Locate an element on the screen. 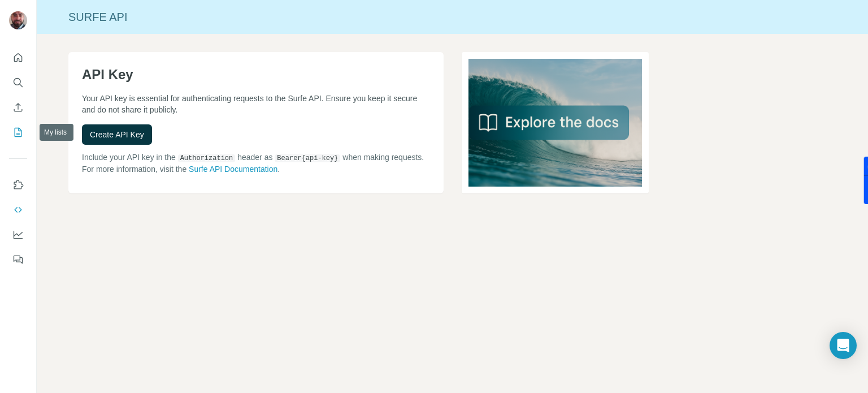 The width and height of the screenshot is (868, 393). p: Your API key is essential for authenticating requests to the Surfe API. Ensure you keep it secure... is located at coordinates (256, 104).